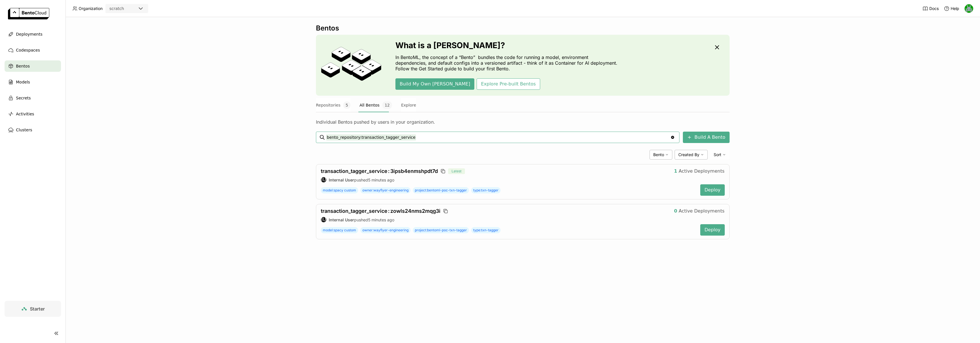 This screenshot has width=980, height=343. I want to click on button: Explore, so click(409, 106).